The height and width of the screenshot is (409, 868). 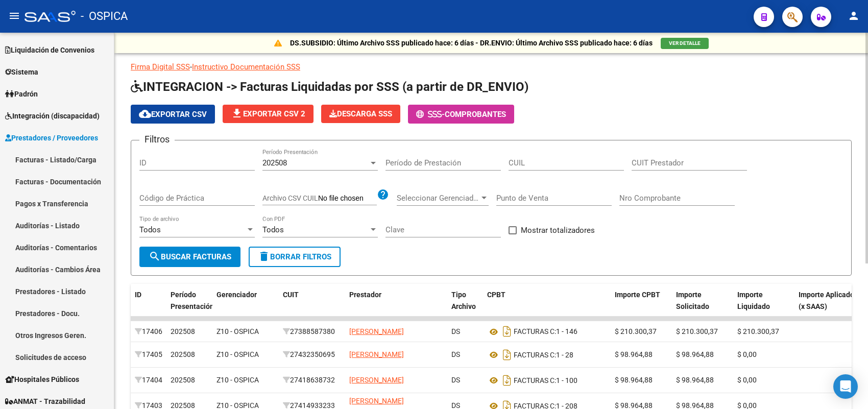 What do you see at coordinates (148, 306) in the screenshot?
I see `datatable-header-cell: ID` at bounding box center [148, 306].